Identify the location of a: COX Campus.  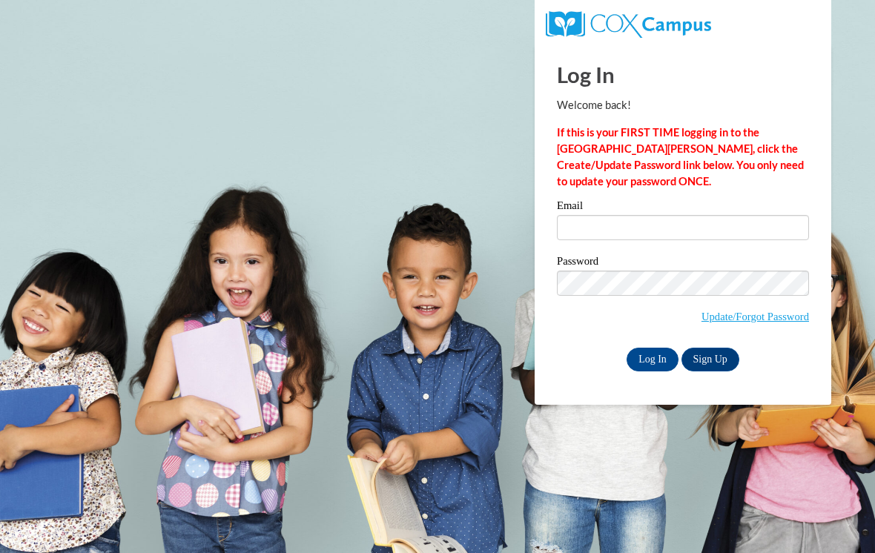
(628, 23).